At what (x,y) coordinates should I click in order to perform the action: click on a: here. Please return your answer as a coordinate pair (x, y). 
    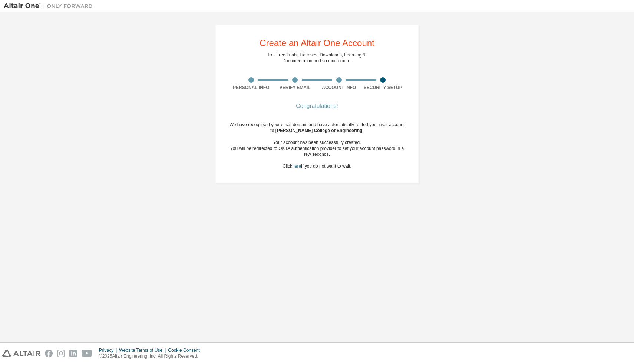
    Looking at the image, I should click on (297, 166).